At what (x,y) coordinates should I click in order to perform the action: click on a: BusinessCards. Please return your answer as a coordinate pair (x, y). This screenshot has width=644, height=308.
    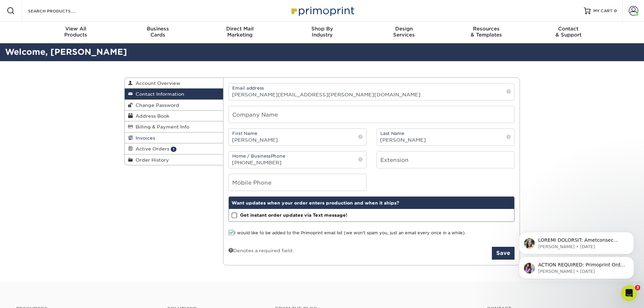
    Looking at the image, I should click on (157, 32).